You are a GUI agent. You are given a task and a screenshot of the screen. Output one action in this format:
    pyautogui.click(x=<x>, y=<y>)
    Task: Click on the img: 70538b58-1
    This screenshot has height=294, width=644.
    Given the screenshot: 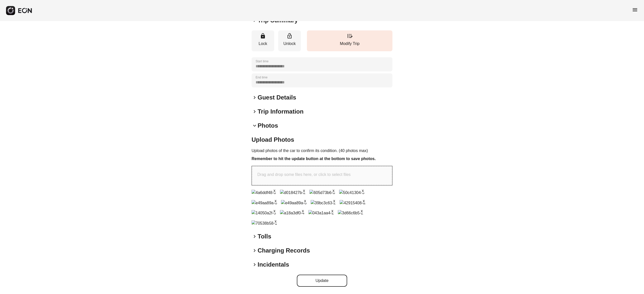 What is the action you would take?
    pyautogui.click(x=265, y=223)
    